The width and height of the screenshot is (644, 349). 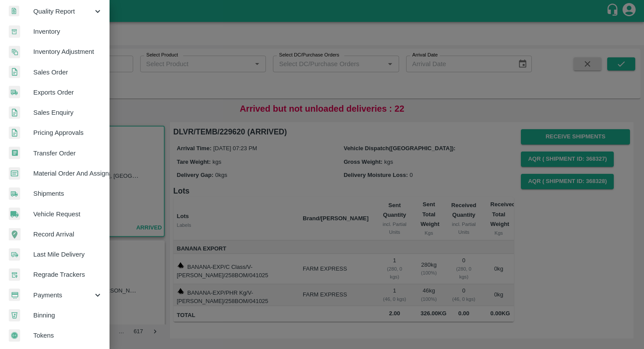 What do you see at coordinates (68, 234) in the screenshot?
I see `span: Record Arrival` at bounding box center [68, 234].